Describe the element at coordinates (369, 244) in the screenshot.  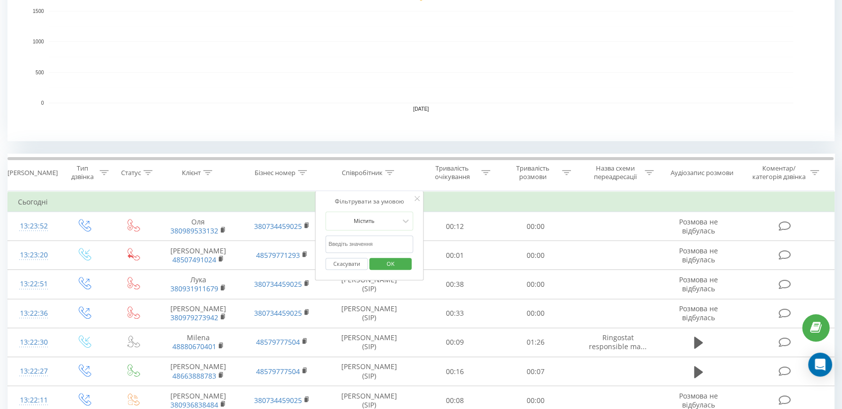
I see `input: Введіть значення` at that location.